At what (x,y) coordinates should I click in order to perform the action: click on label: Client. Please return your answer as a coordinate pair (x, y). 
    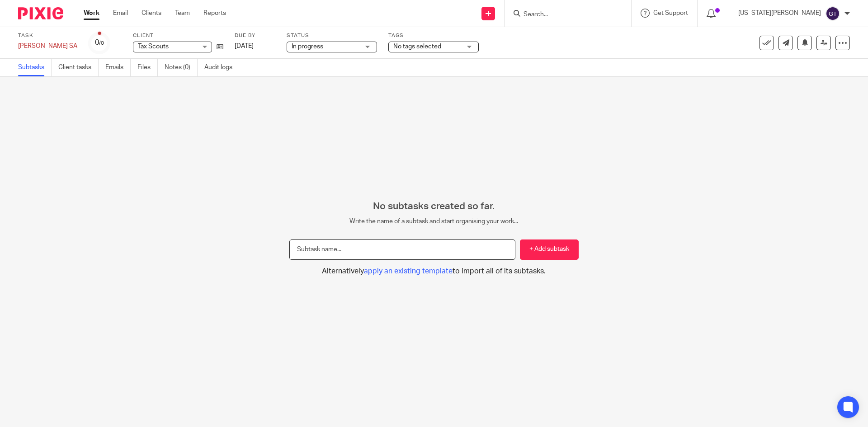
    Looking at the image, I should click on (179, 35).